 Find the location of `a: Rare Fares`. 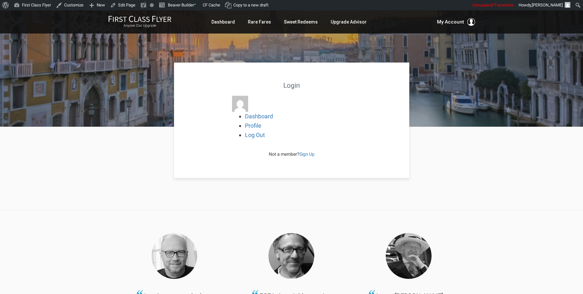

a: Rare Fares is located at coordinates (259, 22).